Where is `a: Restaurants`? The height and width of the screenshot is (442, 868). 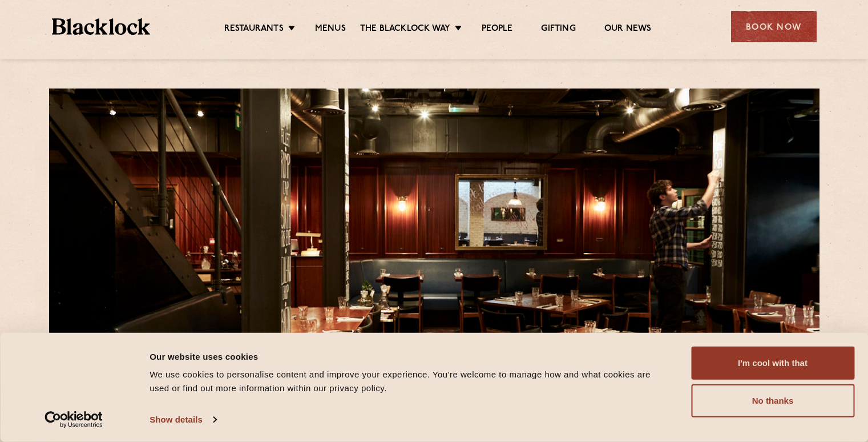 a: Restaurants is located at coordinates (254, 30).